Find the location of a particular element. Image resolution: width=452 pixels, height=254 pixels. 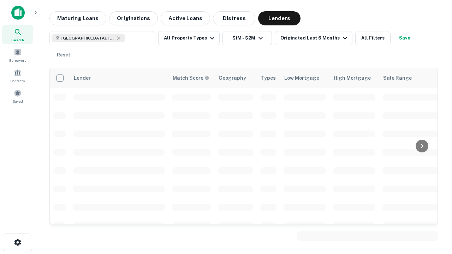

button: Active Loans is located at coordinates (185, 18).